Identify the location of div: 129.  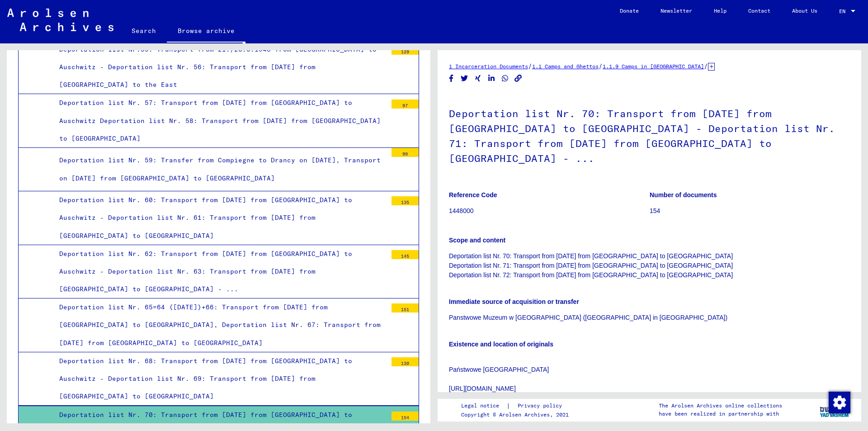
(405, 50).